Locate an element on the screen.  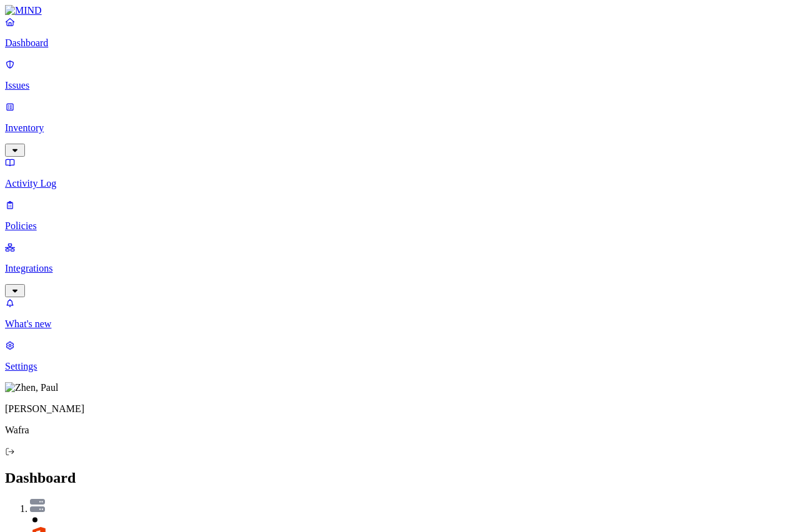
p: Wafra is located at coordinates (396, 430).